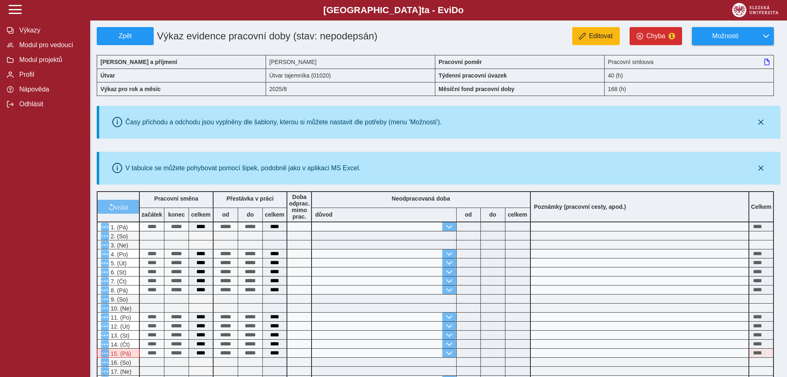 The image size is (787, 377). I want to click on b: důvod, so click(324, 214).